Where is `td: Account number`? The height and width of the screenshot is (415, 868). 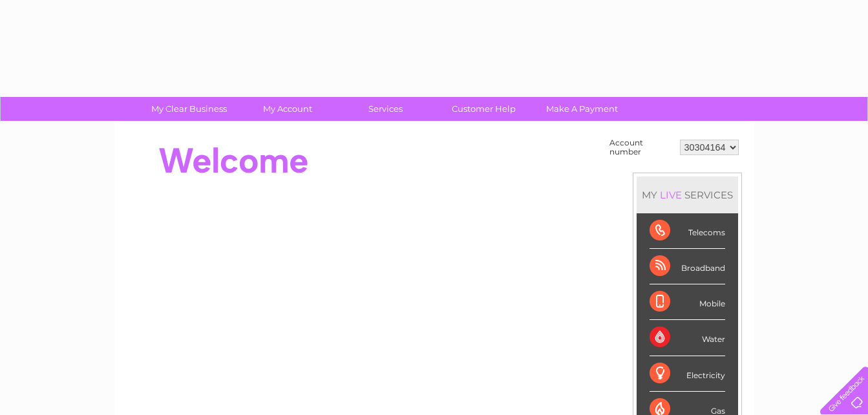
td: Account number is located at coordinates (641, 147).